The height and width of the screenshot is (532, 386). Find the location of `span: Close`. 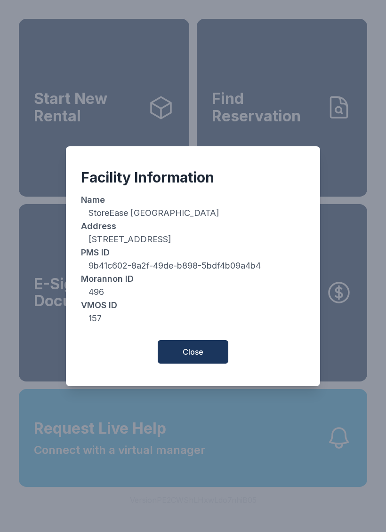

span: Close is located at coordinates (193, 352).